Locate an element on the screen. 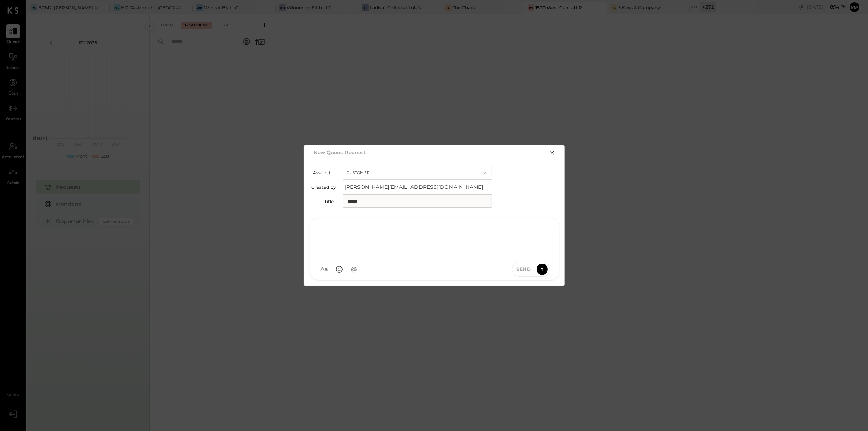 Image resolution: width=868 pixels, height=431 pixels. span: a is located at coordinates (327, 269).